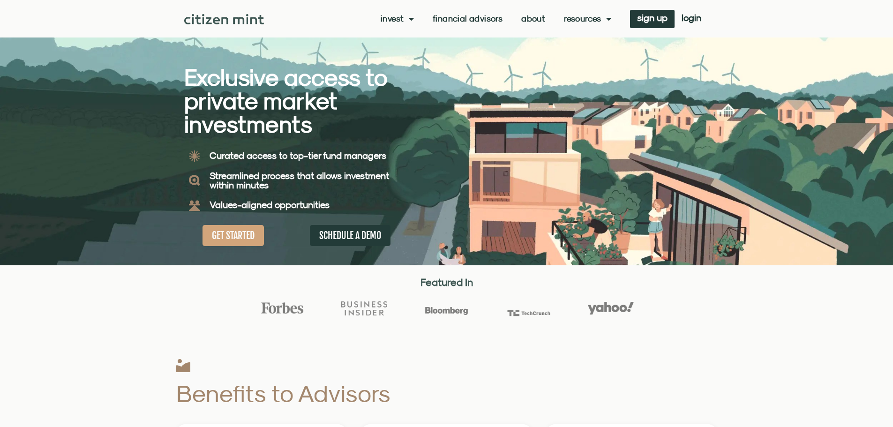 This screenshot has width=893, height=427. Describe the element at coordinates (652, 19) in the screenshot. I see `a: sign up` at that location.